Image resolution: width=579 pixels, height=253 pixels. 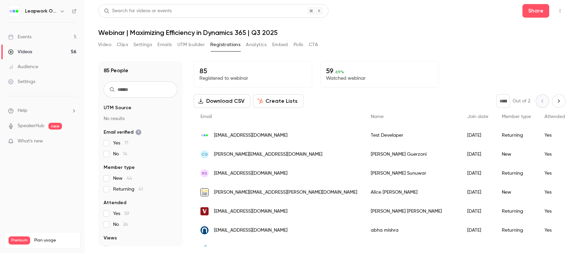 I want to click on span: Email, so click(x=206, y=117).